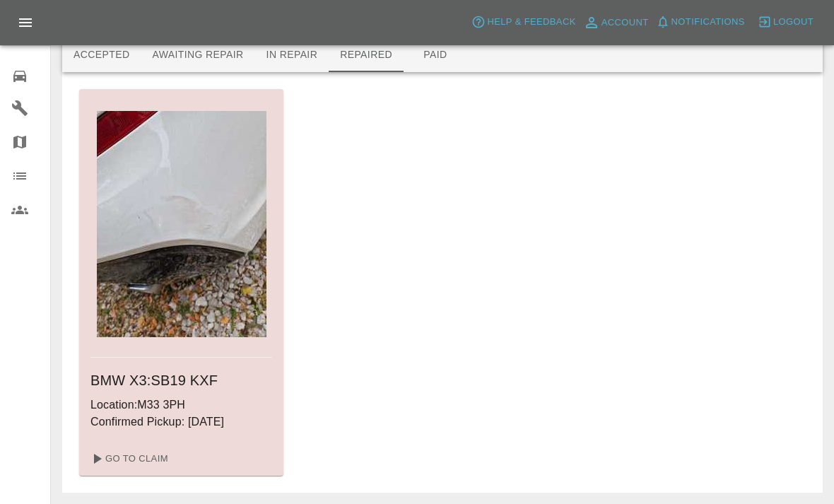  Describe the element at coordinates (793, 22) in the screenshot. I see `span: Logout` at that location.